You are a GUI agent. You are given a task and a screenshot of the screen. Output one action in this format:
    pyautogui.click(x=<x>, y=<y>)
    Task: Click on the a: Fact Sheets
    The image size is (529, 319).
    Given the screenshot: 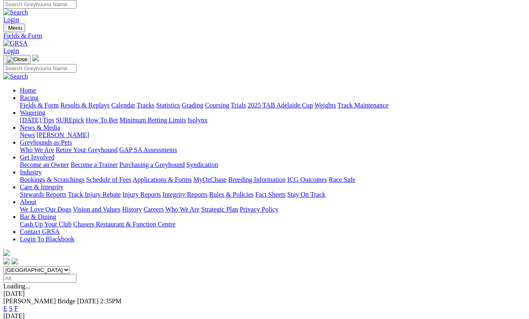 What is the action you would take?
    pyautogui.click(x=270, y=194)
    